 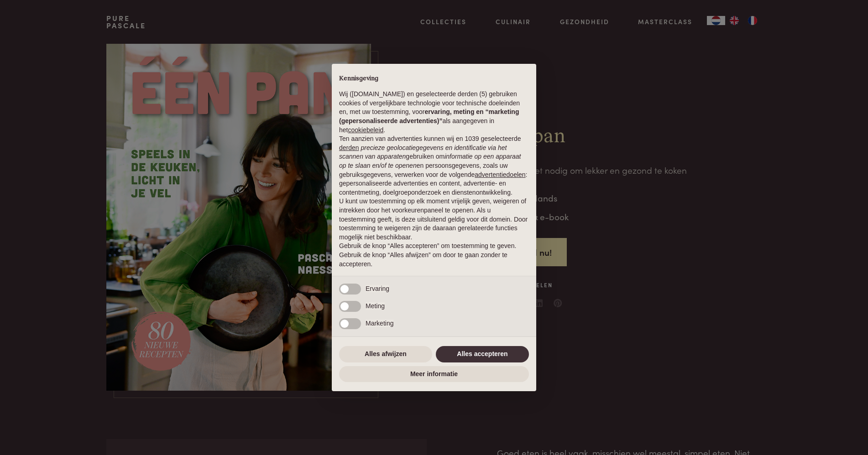 What do you see at coordinates (482, 354) in the screenshot?
I see `button: Alles accepteren` at bounding box center [482, 354].